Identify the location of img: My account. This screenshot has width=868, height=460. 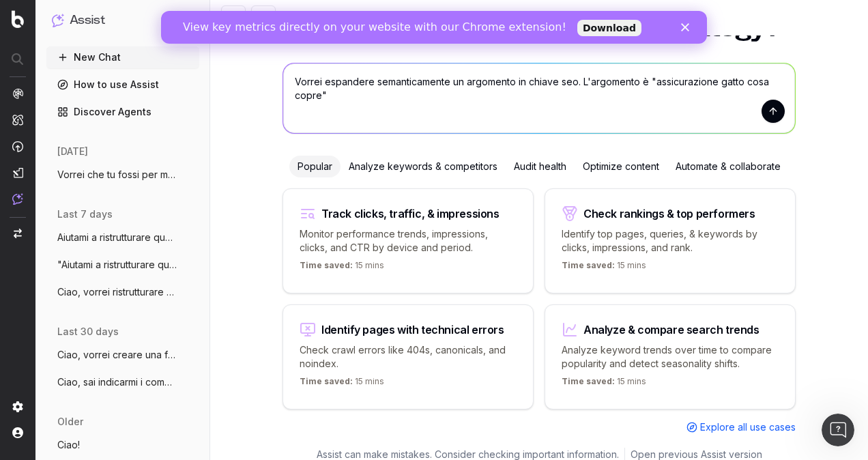
(17, 433).